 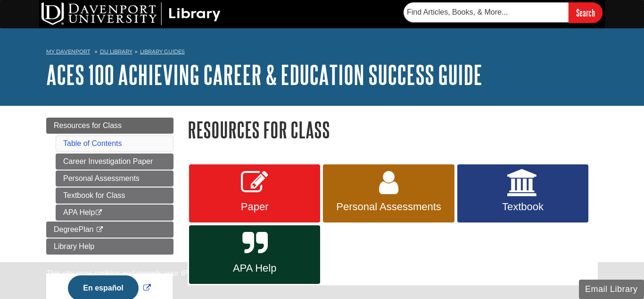 What do you see at coordinates (612, 289) in the screenshot?
I see `button: Email Library` at bounding box center [612, 289].